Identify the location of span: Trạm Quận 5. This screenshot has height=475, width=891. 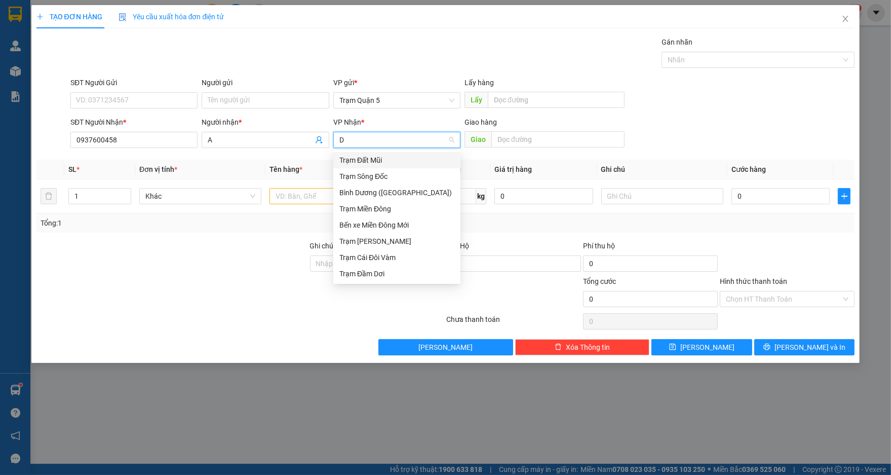
(397, 100).